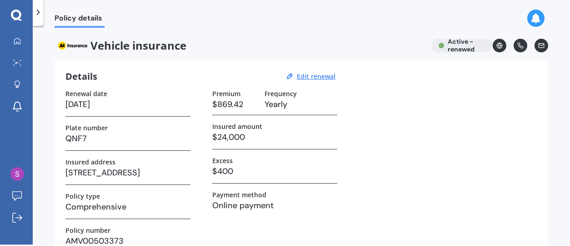 This screenshot has height=246, width=570. I want to click on h3: QNF7, so click(128, 138).